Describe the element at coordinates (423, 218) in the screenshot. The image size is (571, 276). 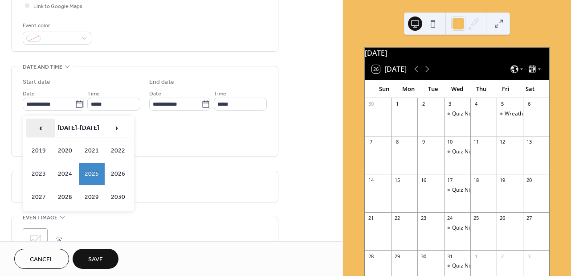
I see `div: 23` at that location.